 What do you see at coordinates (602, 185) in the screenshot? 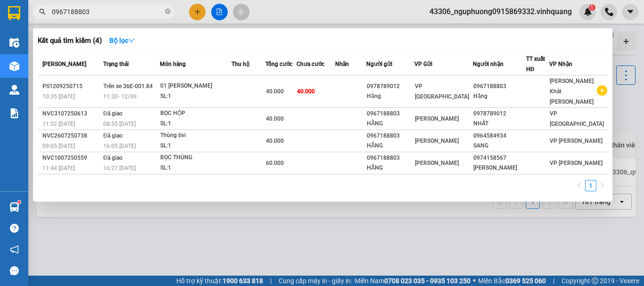
I see `button: right` at bounding box center [602, 185].